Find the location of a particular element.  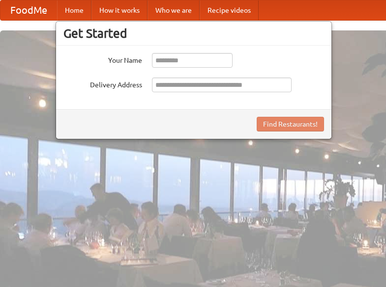

label: Delivery Address is located at coordinates (103, 84).